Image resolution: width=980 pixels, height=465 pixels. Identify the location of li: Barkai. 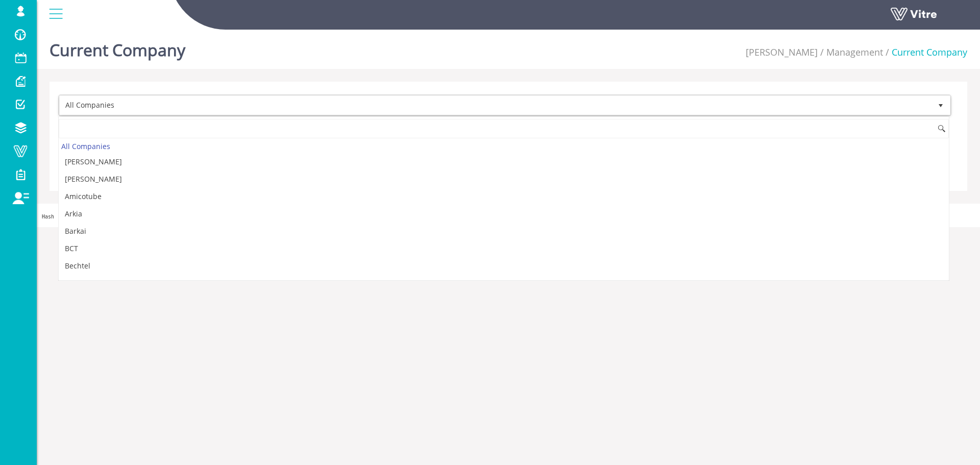
(504, 231).